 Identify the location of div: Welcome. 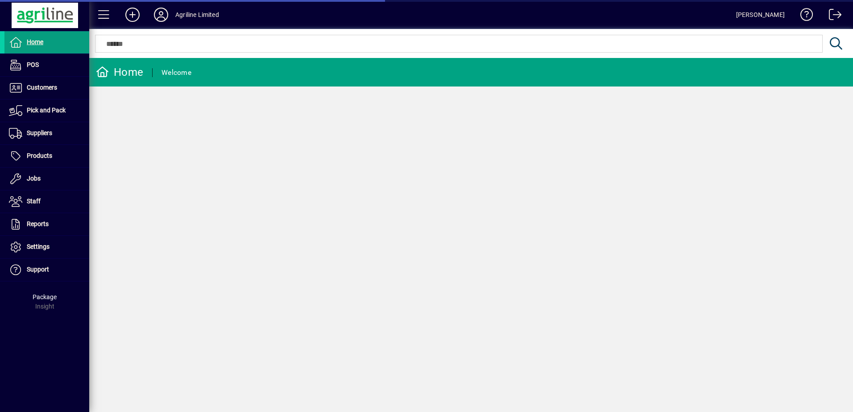
(176, 73).